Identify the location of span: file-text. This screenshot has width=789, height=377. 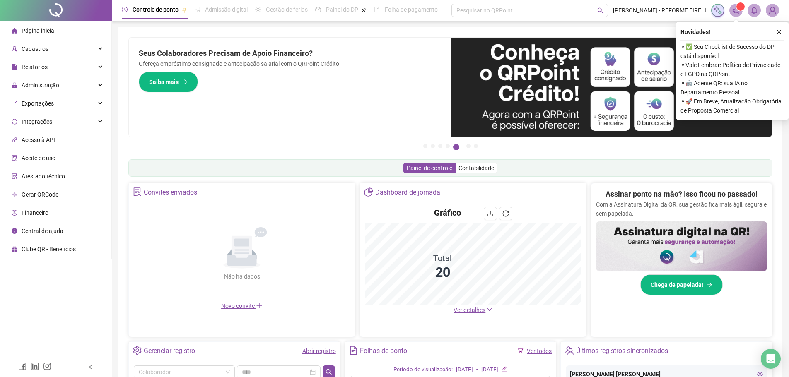
(353, 350).